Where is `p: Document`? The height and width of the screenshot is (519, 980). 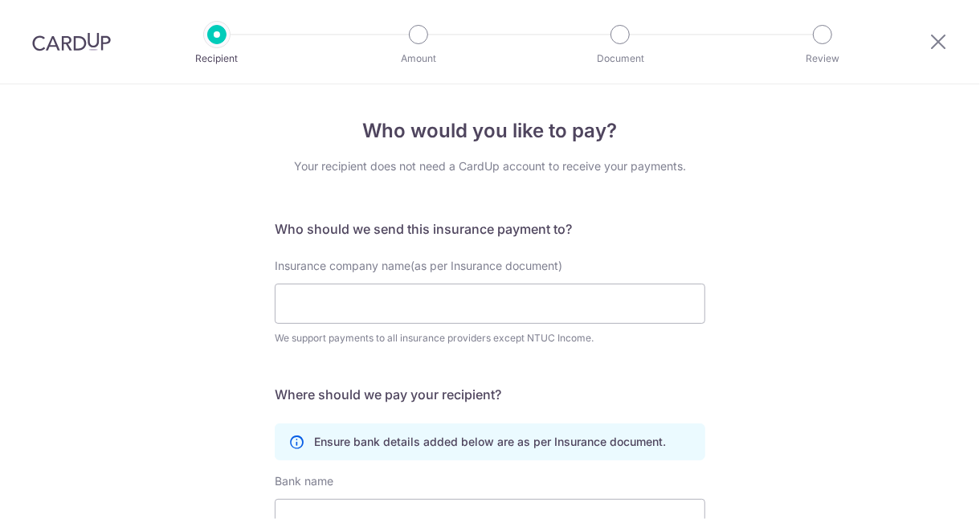 p: Document is located at coordinates (621, 59).